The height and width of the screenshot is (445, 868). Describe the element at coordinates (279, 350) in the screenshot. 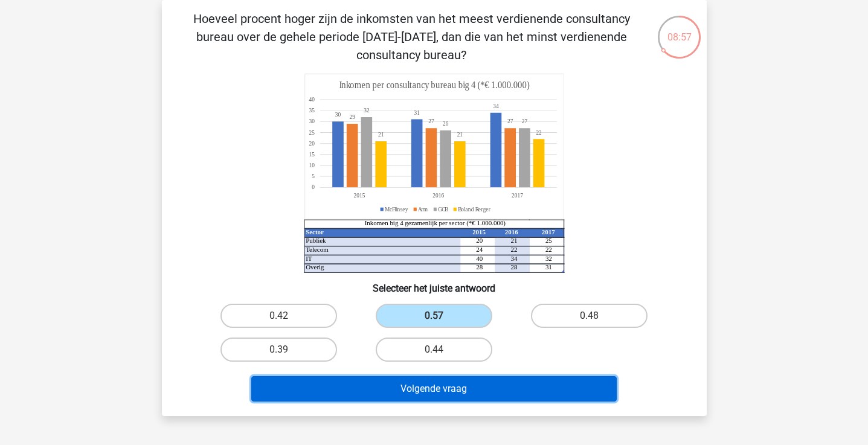

I see `label: 0.39` at that location.